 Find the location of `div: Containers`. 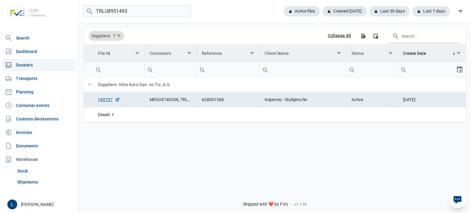

div: Containers is located at coordinates (160, 53).